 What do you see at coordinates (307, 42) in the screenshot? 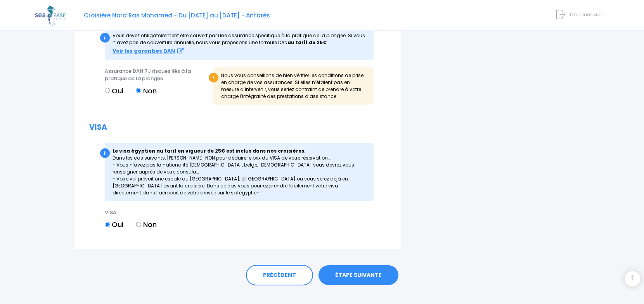
I see `strong: au tarif de 25€` at bounding box center [307, 42].